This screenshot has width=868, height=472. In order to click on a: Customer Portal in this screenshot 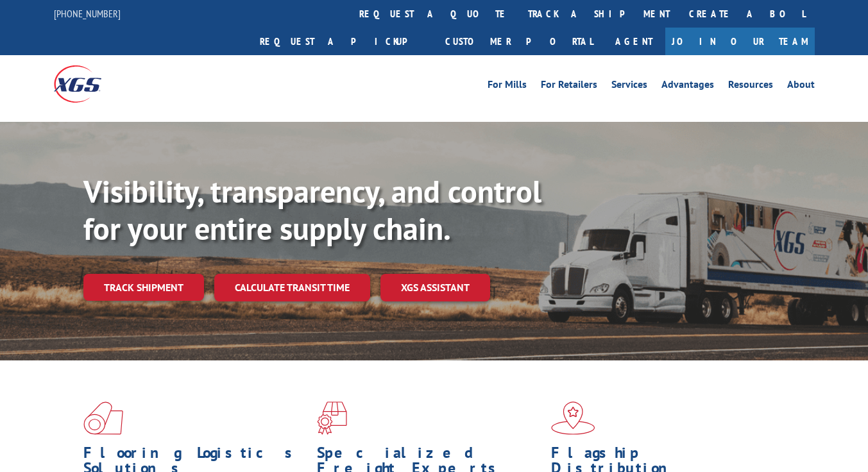, I will do `click(519, 41)`.